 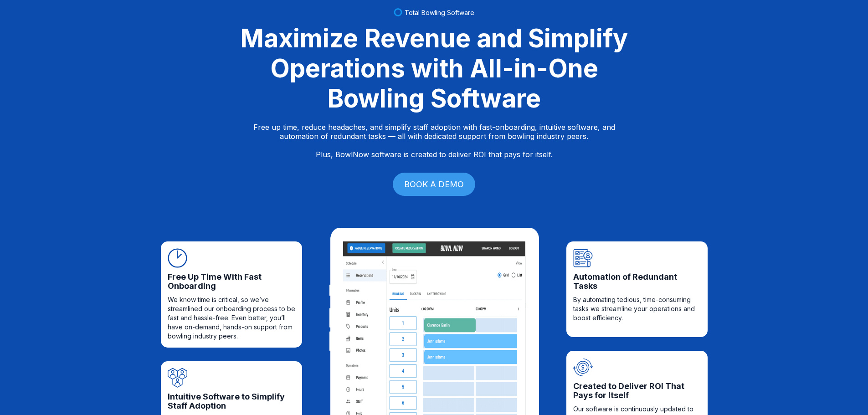 What do you see at coordinates (637, 391) in the screenshot?
I see `span: Created to Deliver ROI That Pays for Itself` at bounding box center [637, 391].